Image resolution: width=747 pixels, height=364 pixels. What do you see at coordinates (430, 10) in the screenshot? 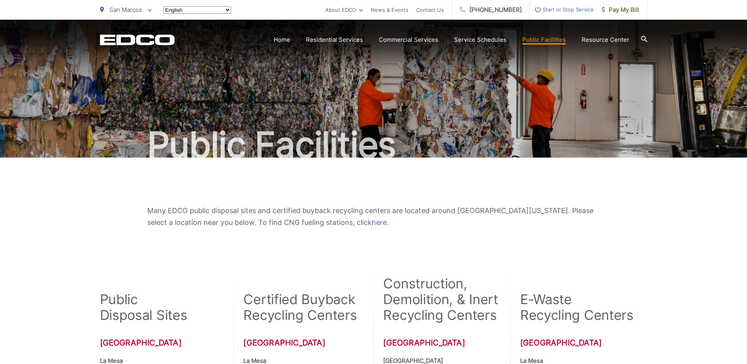
I see `a: Contact Us` at bounding box center [430, 10].